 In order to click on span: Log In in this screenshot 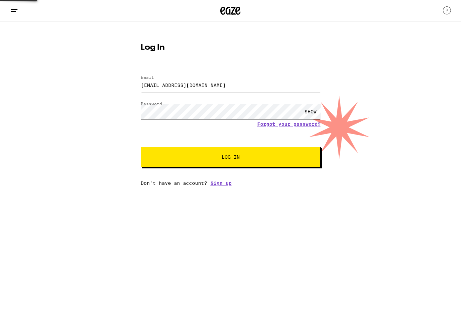, I will do `click(230, 157)`.